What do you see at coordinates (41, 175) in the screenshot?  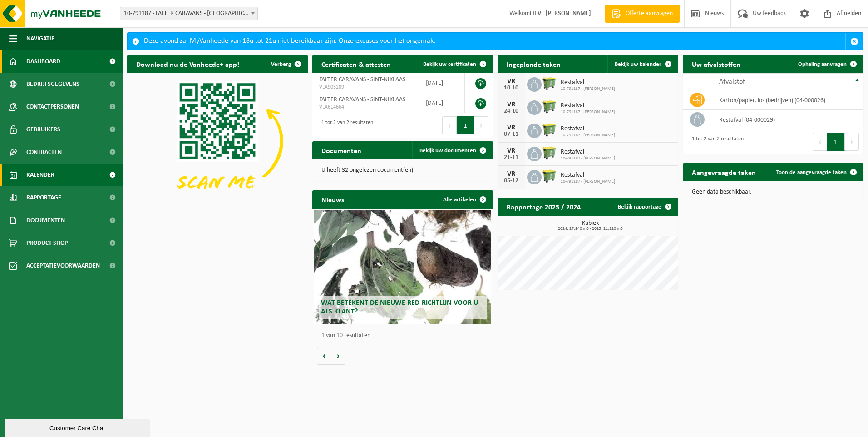 I see `span: Kalender` at bounding box center [41, 175].